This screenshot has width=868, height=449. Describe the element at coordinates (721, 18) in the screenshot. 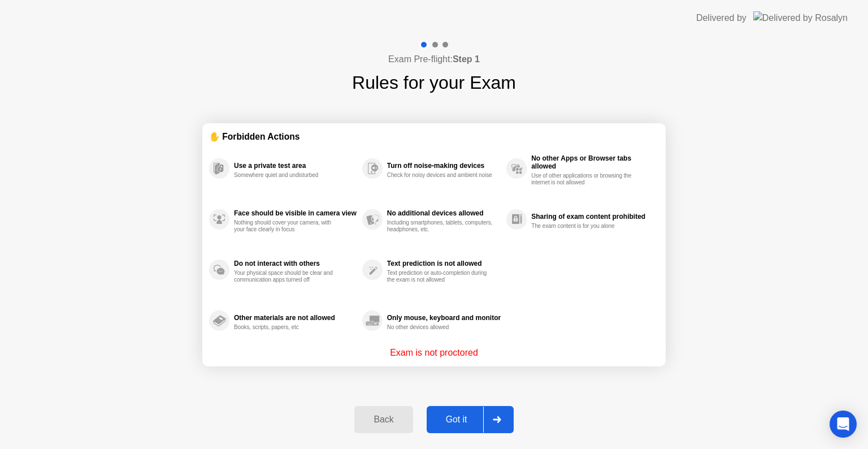

I see `div: Delivered by` at that location.